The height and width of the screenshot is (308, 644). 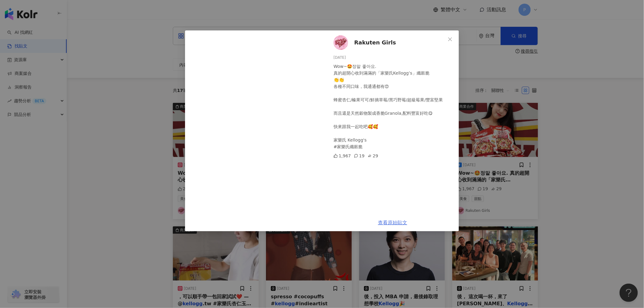 What do you see at coordinates (450, 39) in the screenshot?
I see `span: close` at bounding box center [450, 39].